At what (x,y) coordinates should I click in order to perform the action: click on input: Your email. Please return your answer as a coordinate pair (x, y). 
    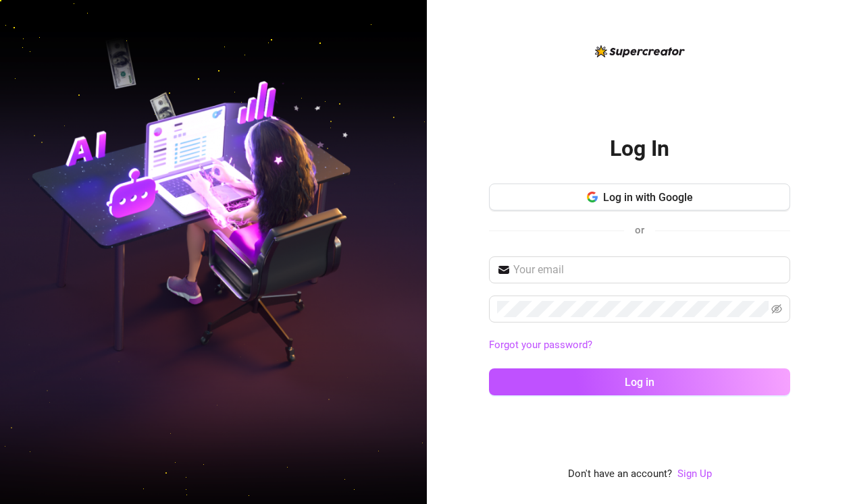
    Looking at the image, I should click on (648, 270).